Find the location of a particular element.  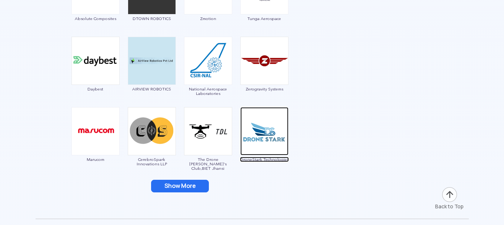

span: CerebroSpark Innovations LLP is located at coordinates (152, 161).